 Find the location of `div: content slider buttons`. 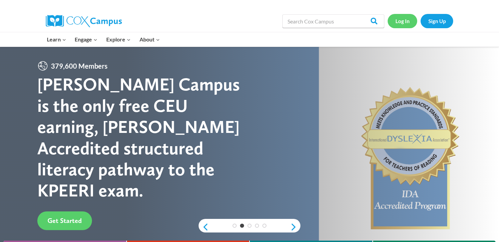

div: content slider buttons is located at coordinates (250, 227).